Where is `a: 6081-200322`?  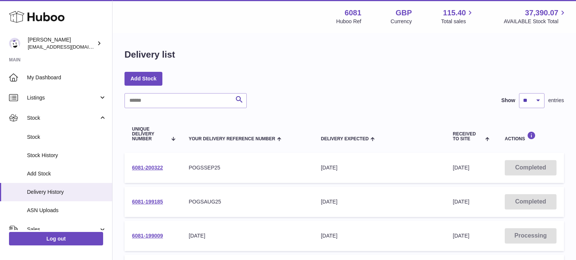
a: 6081-200322 is located at coordinates (147, 168).